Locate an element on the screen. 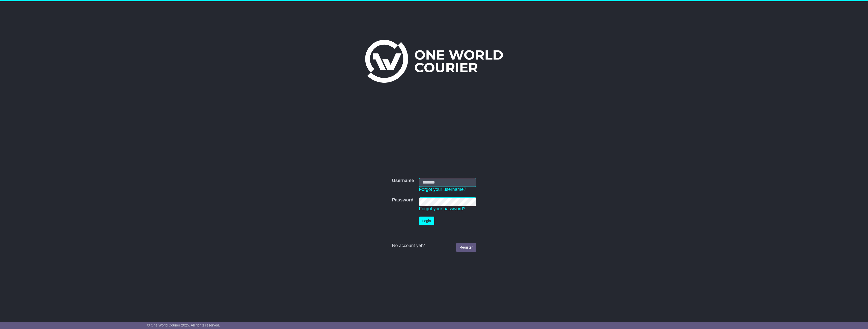  button: Login is located at coordinates (427, 221).